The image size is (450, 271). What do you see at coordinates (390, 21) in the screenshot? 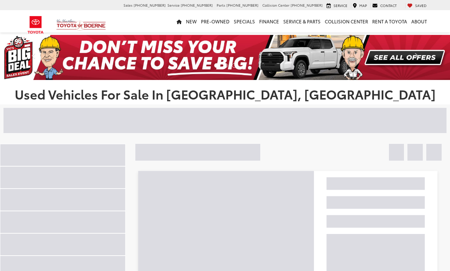
I see `a: Rent a Toyota` at bounding box center [390, 21].